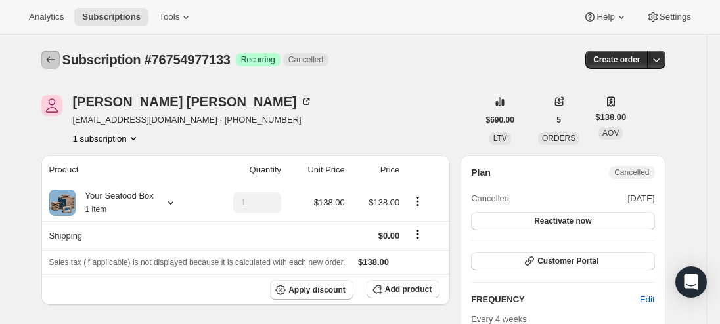 The image size is (720, 324). Describe the element at coordinates (562, 221) in the screenshot. I see `button: Reactivate now` at that location.